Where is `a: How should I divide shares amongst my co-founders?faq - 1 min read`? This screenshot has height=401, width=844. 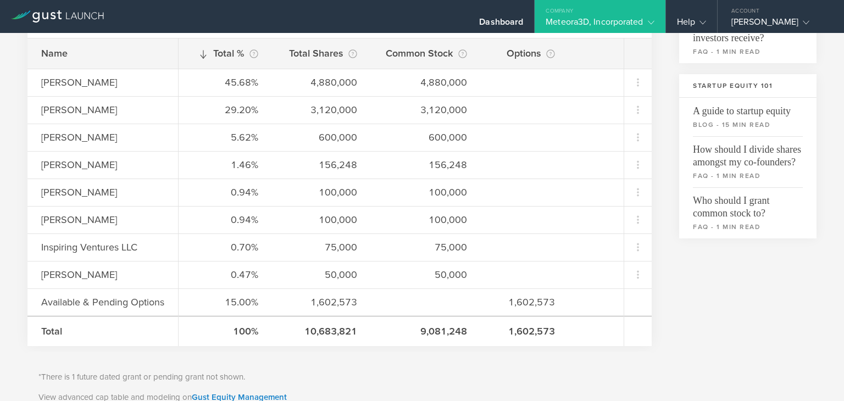 a: How should I divide shares amongst my co-founders?faq - 1 min read is located at coordinates (748, 162).